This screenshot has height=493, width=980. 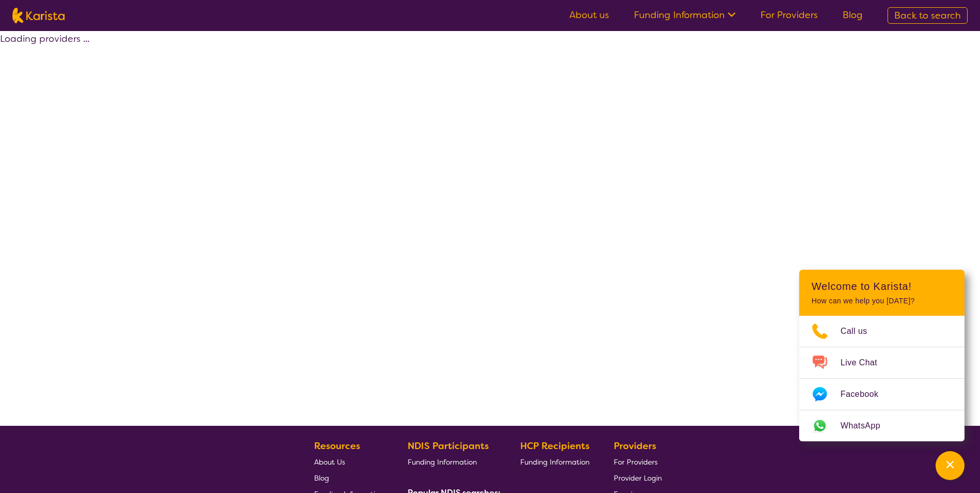 What do you see at coordinates (882, 356) in the screenshot?
I see `div: Channel Menu` at bounding box center [882, 356].